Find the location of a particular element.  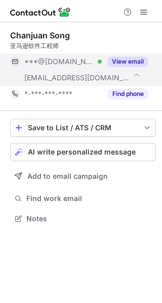

span: Notes is located at coordinates (89, 219).